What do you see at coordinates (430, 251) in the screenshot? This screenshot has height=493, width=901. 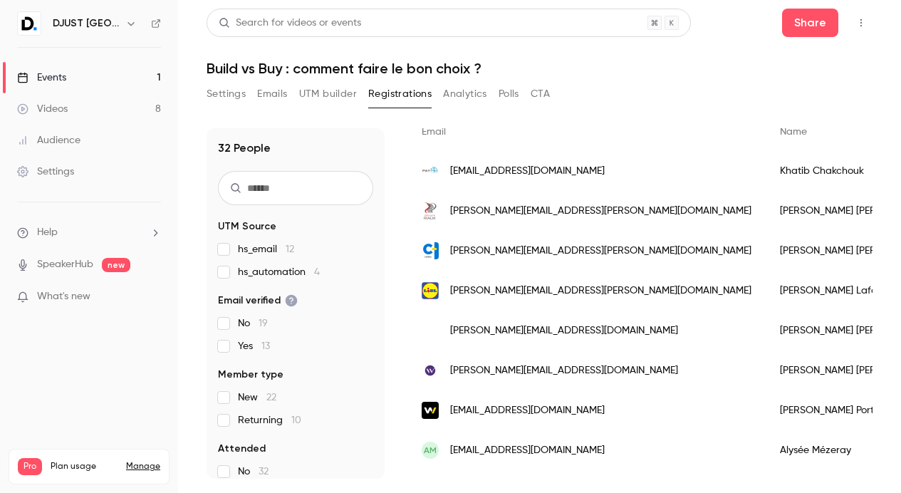 I see `img: castorama.fr` at bounding box center [430, 251].